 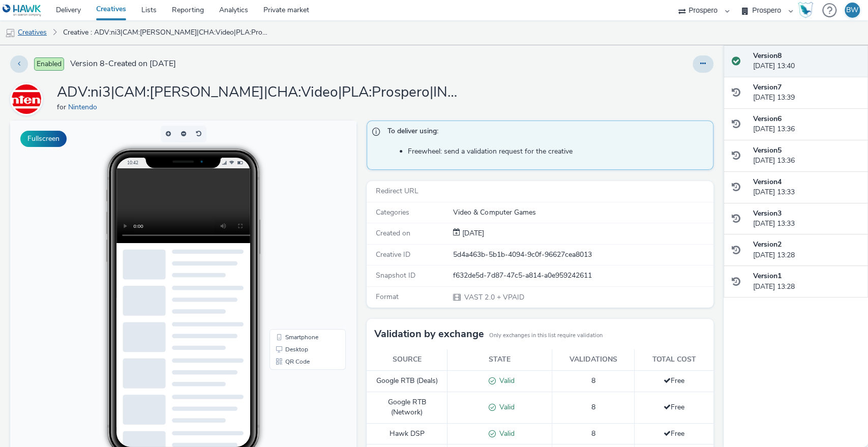 What do you see at coordinates (387, 297) in the screenshot?
I see `span: Format` at bounding box center [387, 297].